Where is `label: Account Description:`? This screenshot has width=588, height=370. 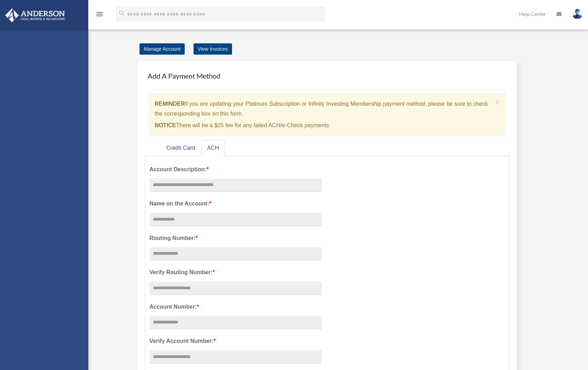 label: Account Description: is located at coordinates (236, 170).